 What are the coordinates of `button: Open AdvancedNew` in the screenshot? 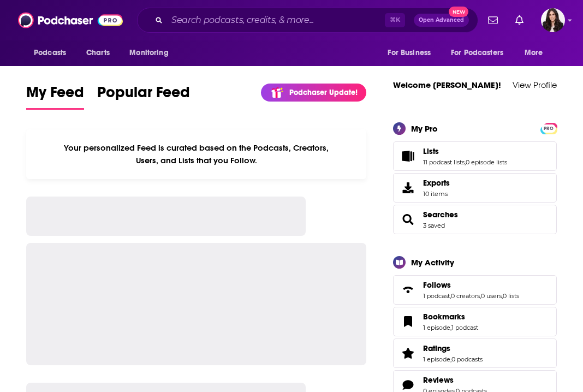 It's located at (441, 20).